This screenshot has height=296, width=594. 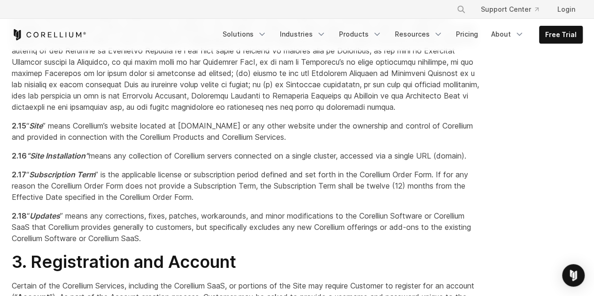 I want to click on span: means any collection of Corellium servers connected on a single cluster, accessed via a single UR..., so click(x=277, y=156).